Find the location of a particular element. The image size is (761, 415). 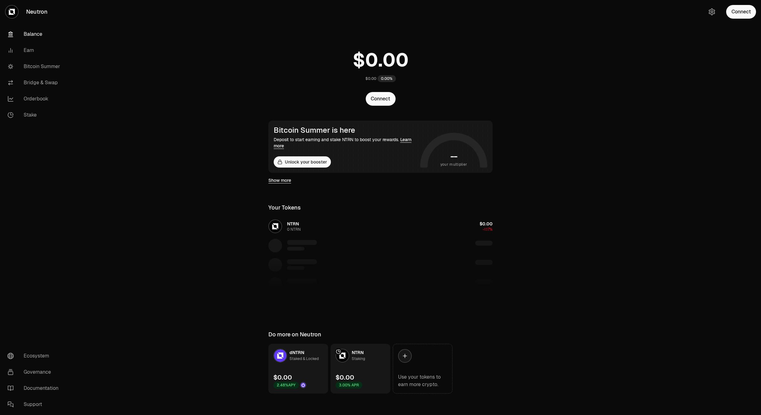

div: 3.00% APR is located at coordinates (349, 385).